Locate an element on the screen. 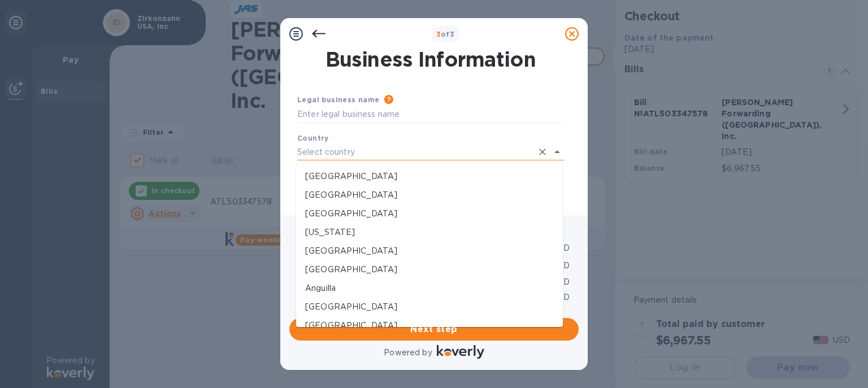 The image size is (868, 388). p: Anguilla is located at coordinates (429, 288).